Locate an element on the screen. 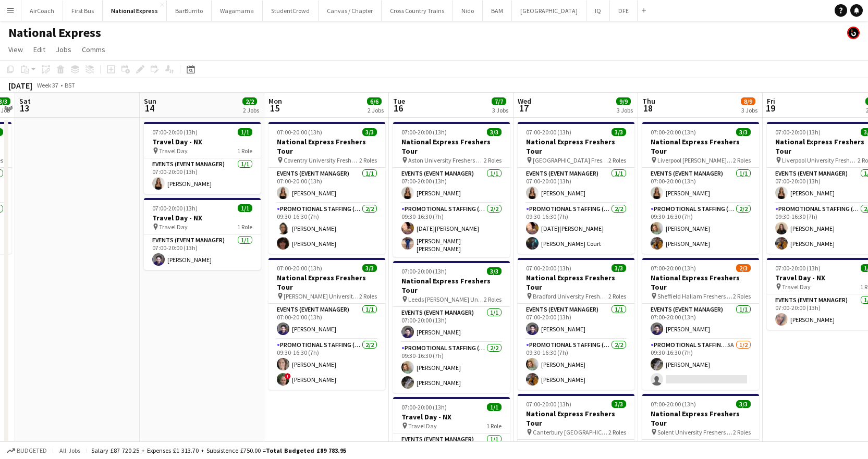 Image resolution: width=868 pixels, height=459 pixels. a: Comms is located at coordinates (94, 50).